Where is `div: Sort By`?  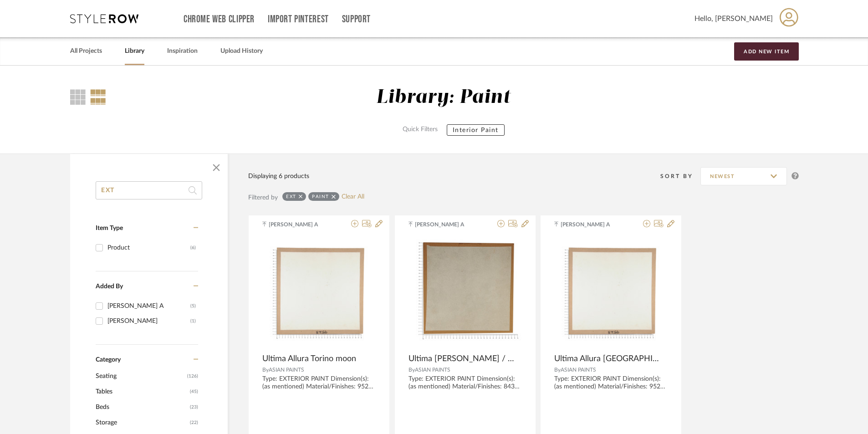
div: Sort By is located at coordinates (681, 176).